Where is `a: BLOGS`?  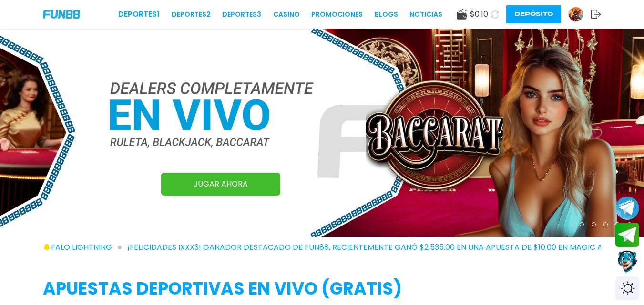 a: BLOGS is located at coordinates (386, 14).